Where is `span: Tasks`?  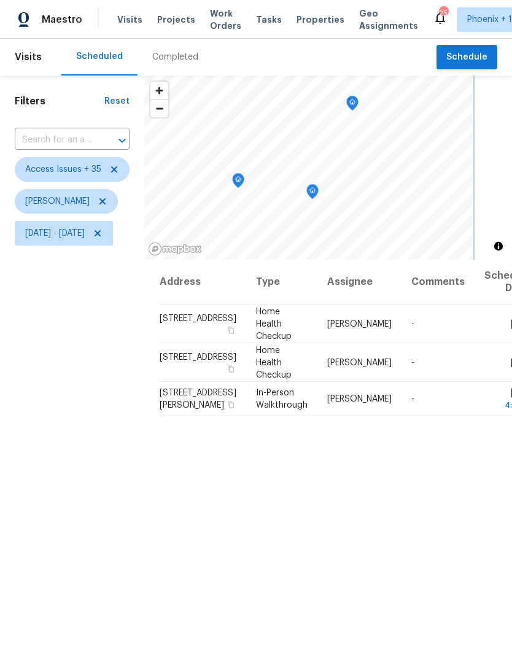
span: Tasks is located at coordinates (269, 20).